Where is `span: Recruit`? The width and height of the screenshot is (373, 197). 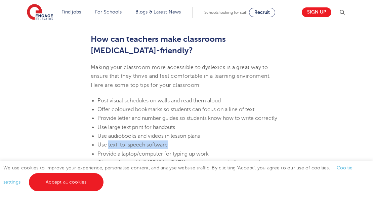
span: Recruit is located at coordinates (262, 12).